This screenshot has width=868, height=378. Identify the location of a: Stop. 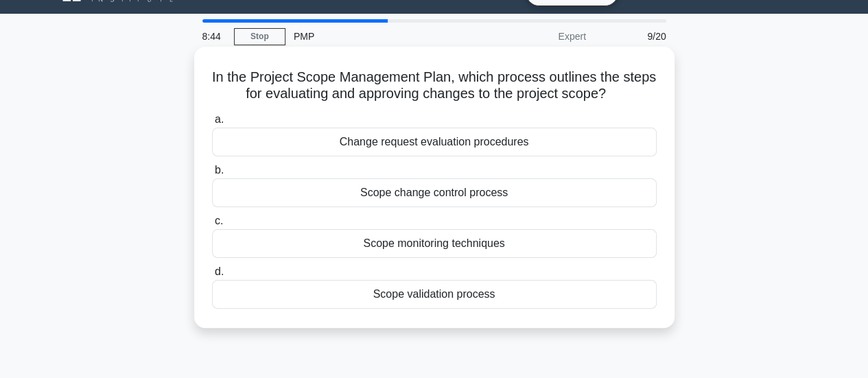
(259, 37).